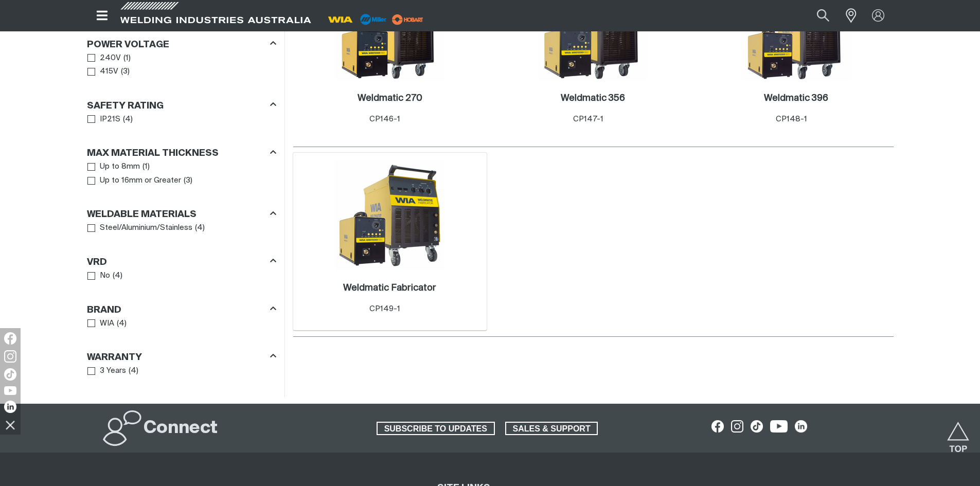 This screenshot has width=980, height=486. What do you see at coordinates (390, 98) in the screenshot?
I see `a: Weldmatic 270` at bounding box center [390, 98].